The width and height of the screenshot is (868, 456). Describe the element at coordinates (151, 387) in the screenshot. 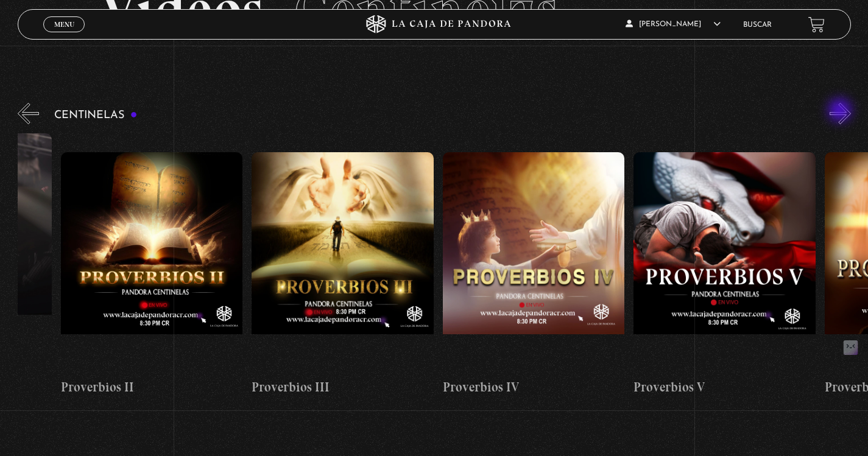

I see `h4: Proverbios II` at that location.